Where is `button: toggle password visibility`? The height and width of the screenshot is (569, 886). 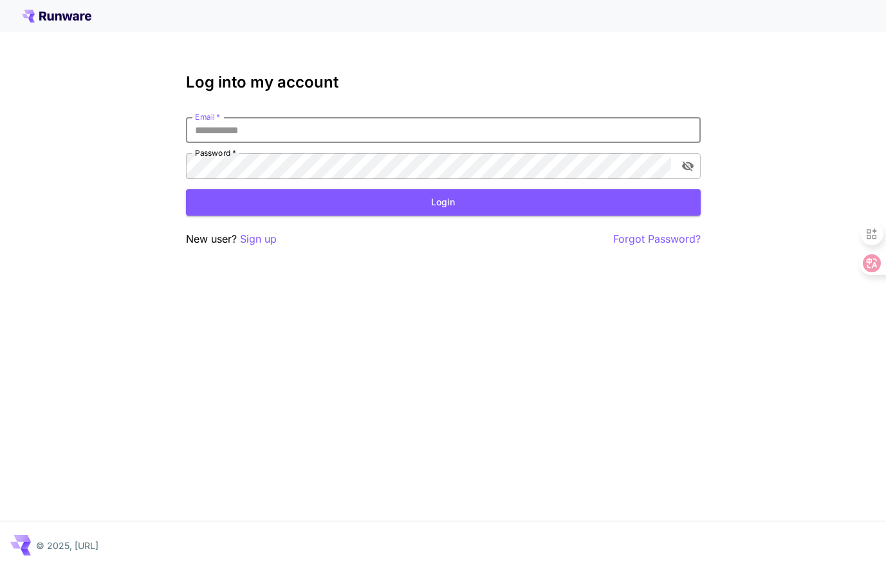
button: toggle password visibility is located at coordinates (688, 166).